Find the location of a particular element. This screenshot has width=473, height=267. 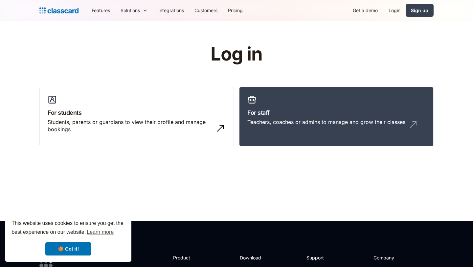

a: Customers is located at coordinates (206, 10).